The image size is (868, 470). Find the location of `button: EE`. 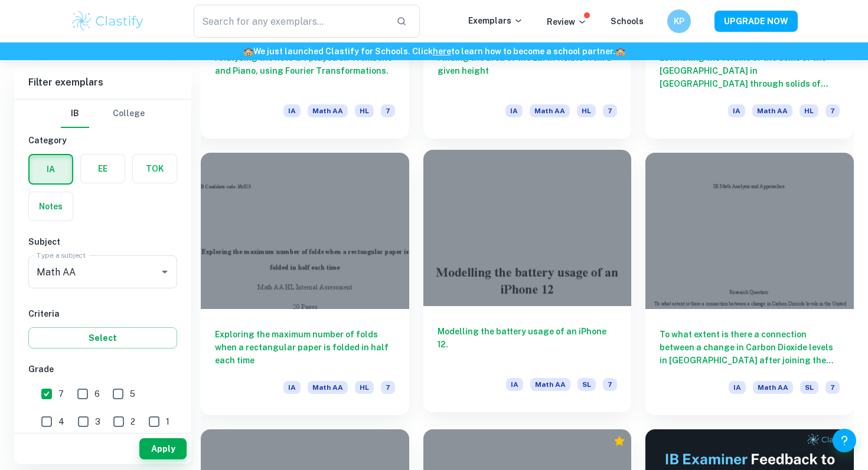

button: EE is located at coordinates (103, 169).